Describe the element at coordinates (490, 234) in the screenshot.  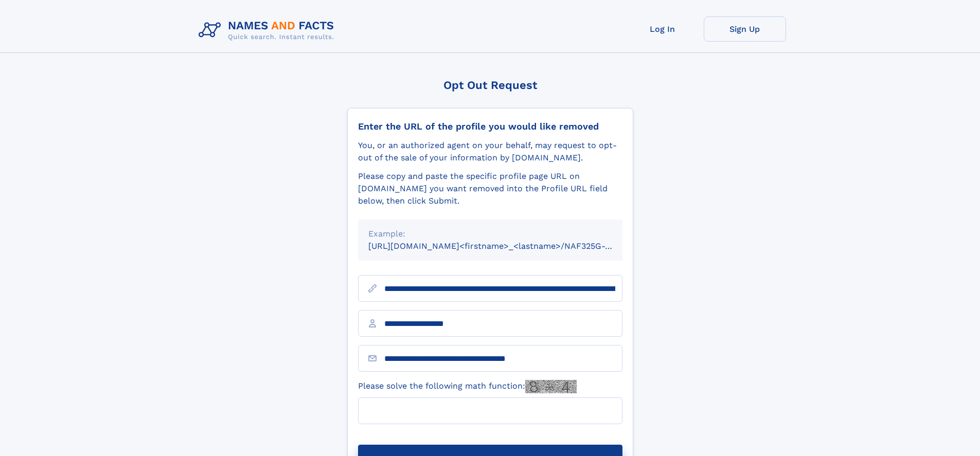
I see `div: Example:` at that location.